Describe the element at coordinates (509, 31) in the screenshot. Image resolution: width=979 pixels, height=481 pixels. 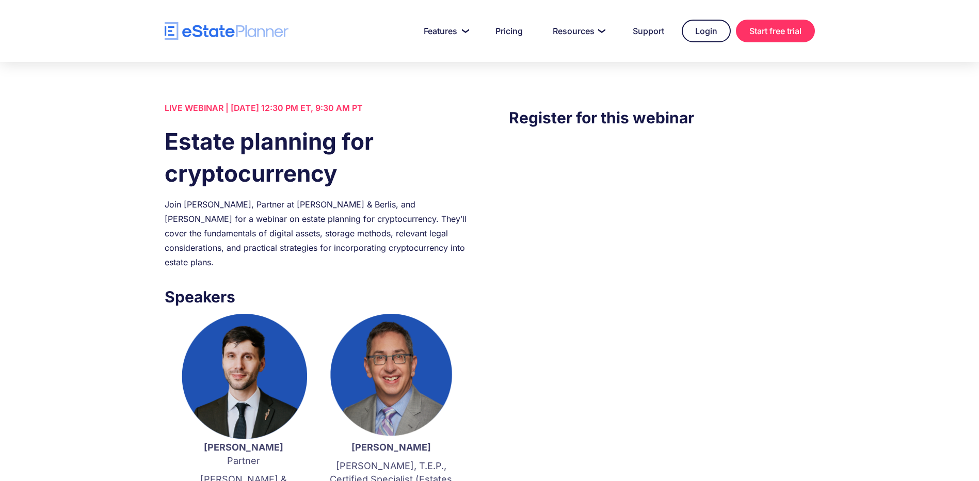
I see `a: Pricing` at that location.